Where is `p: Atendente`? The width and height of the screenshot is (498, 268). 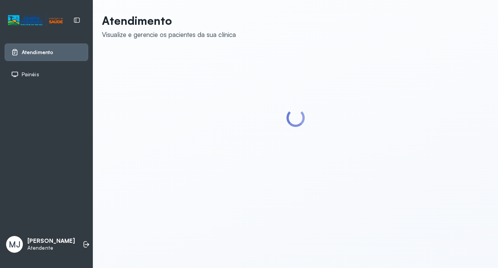 p: Atendente is located at coordinates (51, 247).